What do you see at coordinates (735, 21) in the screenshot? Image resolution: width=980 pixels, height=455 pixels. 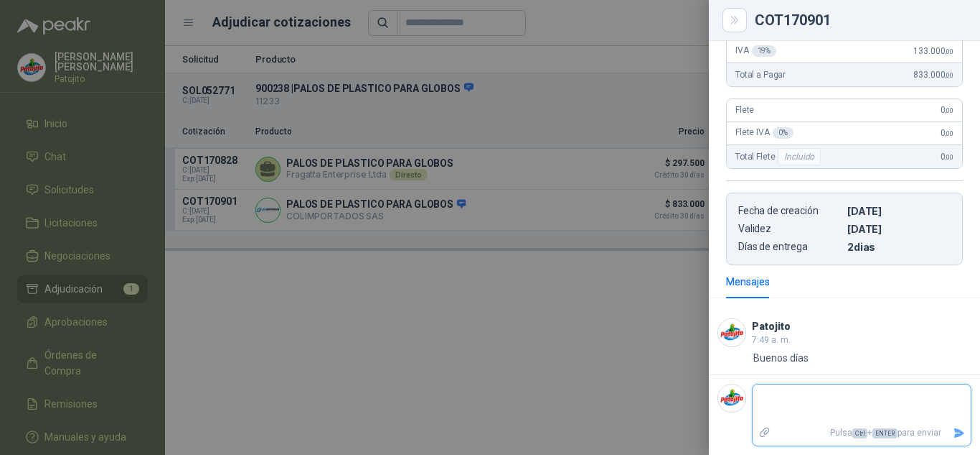 I see `button: Close` at bounding box center [735, 21].